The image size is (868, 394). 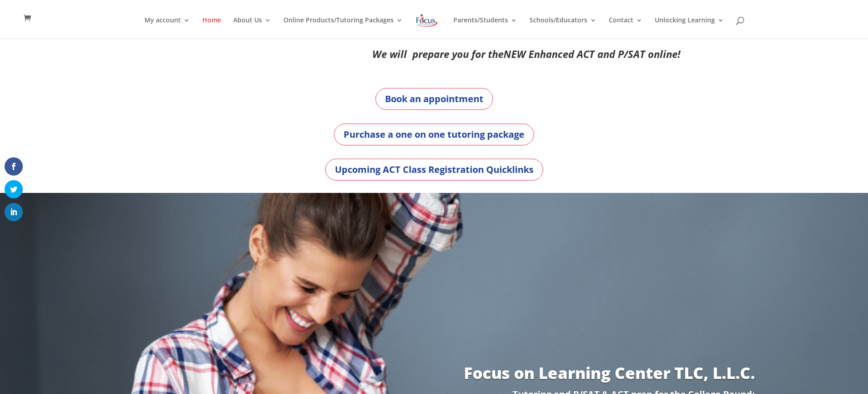 I want to click on a: About Us, so click(x=252, y=27).